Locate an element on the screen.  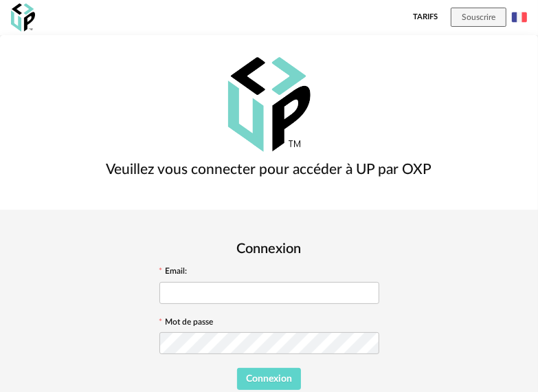
span: Souscrire is located at coordinates (478, 17).